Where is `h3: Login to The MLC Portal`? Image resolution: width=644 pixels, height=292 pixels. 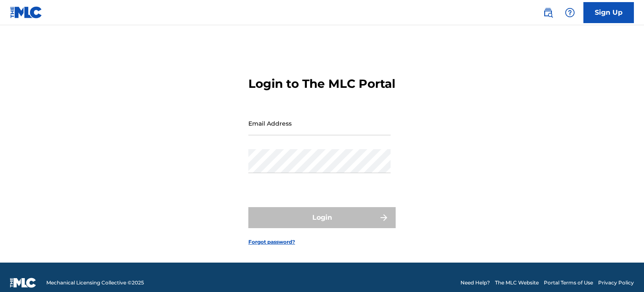
h3: Login to The MLC Portal is located at coordinates (322, 84).